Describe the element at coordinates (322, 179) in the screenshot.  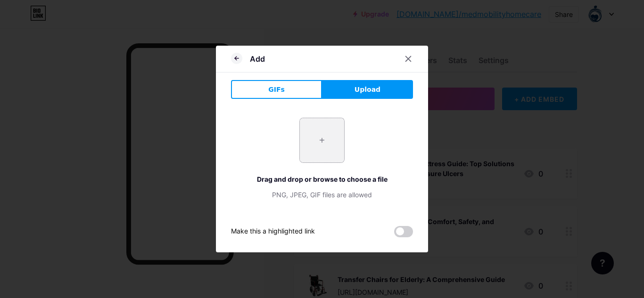
I see `div: Drag and drop or browse to choose a file` at that location.